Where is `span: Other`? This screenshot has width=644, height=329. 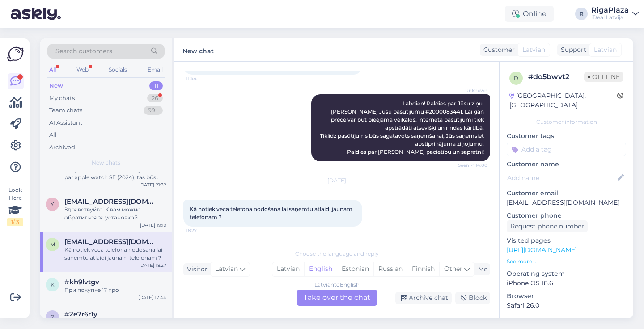
span: Other is located at coordinates (453, 269).